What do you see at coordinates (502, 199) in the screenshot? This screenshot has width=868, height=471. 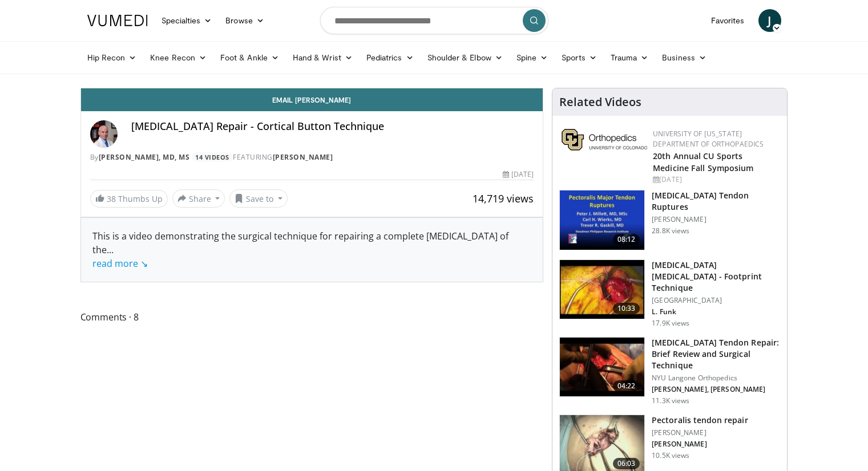 I see `span: 14,719 views` at bounding box center [502, 199].